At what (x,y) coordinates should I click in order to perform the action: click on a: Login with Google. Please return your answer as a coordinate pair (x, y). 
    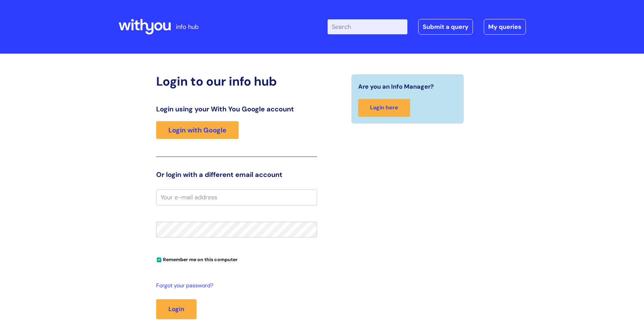
    Looking at the image, I should click on (197, 130).